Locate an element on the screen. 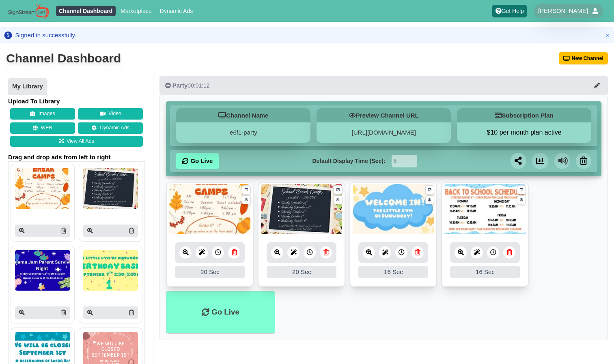  button: Close is located at coordinates (608, 35).